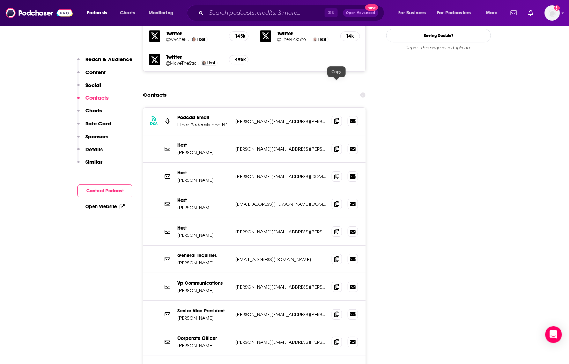  I want to click on a: @TheNickShook, so click(293, 39).